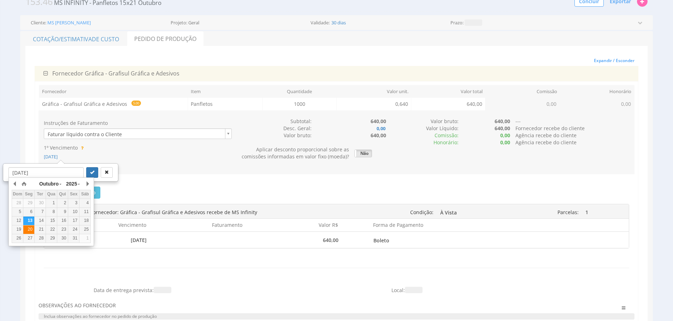 Image resolution: width=673 pixels, height=321 pixels. I want to click on th: Seg, so click(29, 194).